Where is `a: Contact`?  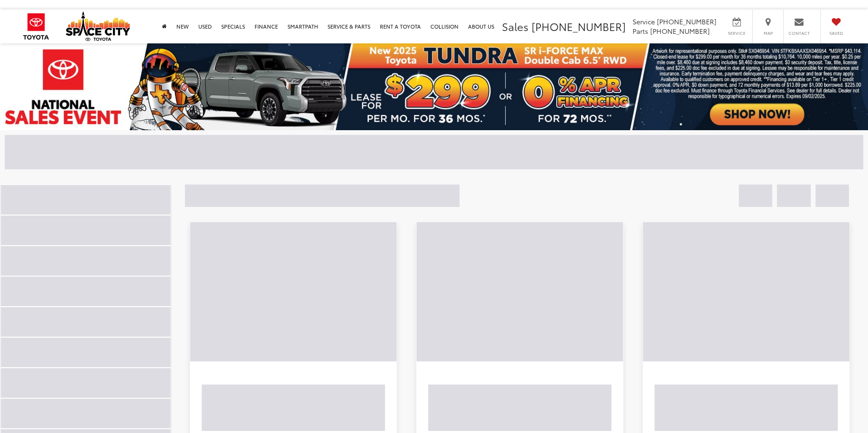 a: Contact is located at coordinates (800, 26).